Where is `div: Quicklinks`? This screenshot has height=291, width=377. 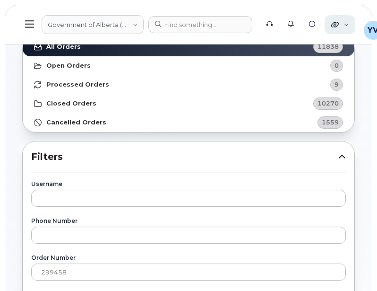
div: Quicklinks is located at coordinates (340, 25).